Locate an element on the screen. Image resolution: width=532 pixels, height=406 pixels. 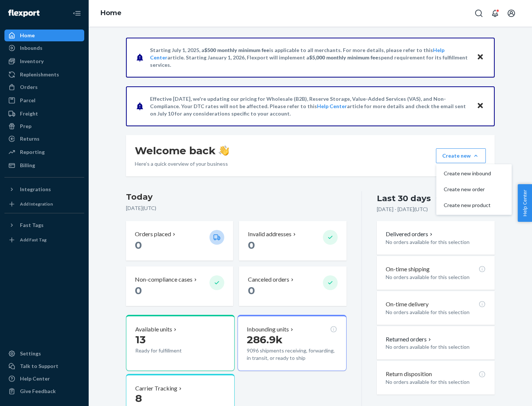
span: Create new product is located at coordinates (467, 205).